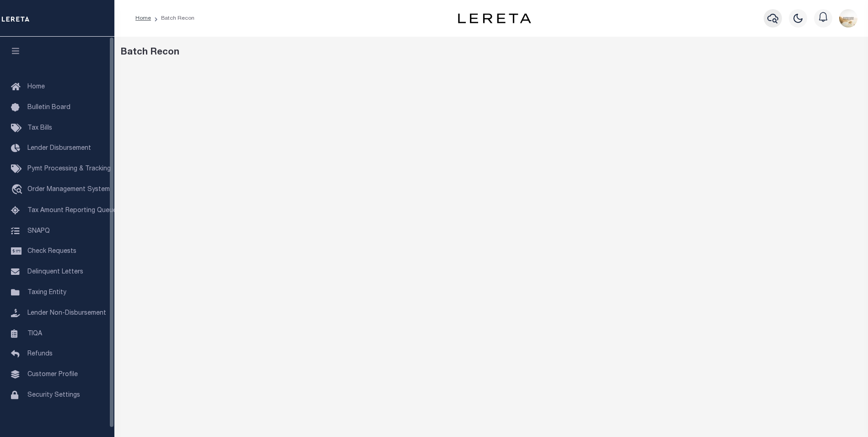  What do you see at coordinates (495, 18) in the screenshot?
I see `img: logo-dark.svg` at bounding box center [495, 18].